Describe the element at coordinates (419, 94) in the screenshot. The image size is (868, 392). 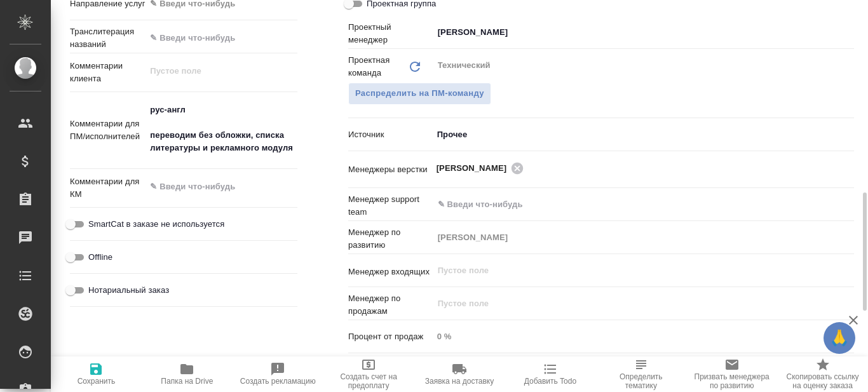
I see `span: Распределить на ПМ-команду` at that location.